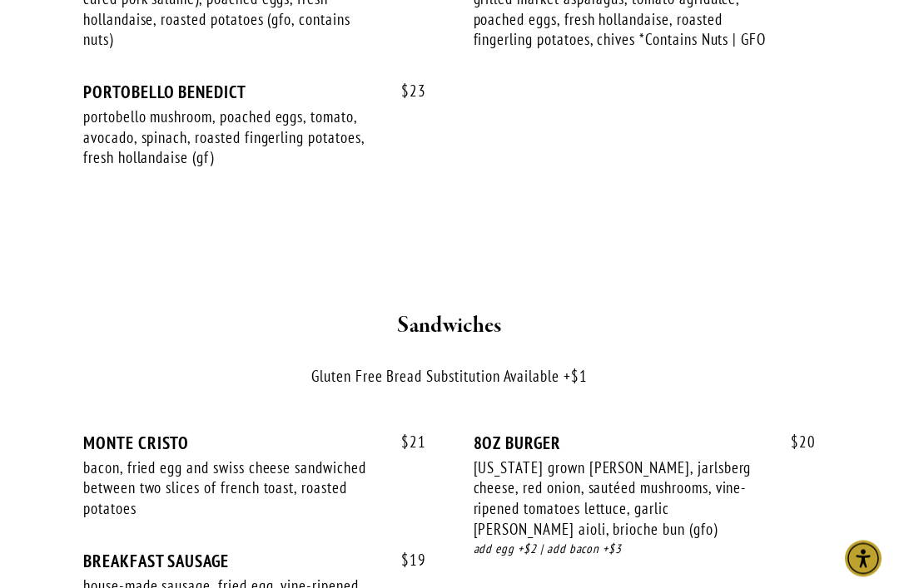  I want to click on div: bacon, fried egg and swiss cheese sandwiched between two slices of french toast, roasted potatoes, so click(230, 490).